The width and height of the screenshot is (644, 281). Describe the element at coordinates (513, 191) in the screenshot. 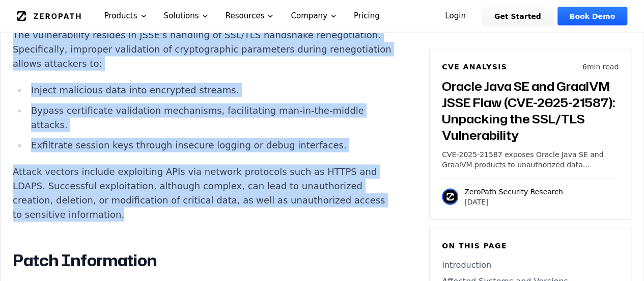

I see `p: ZeroPath Security Research` at that location.